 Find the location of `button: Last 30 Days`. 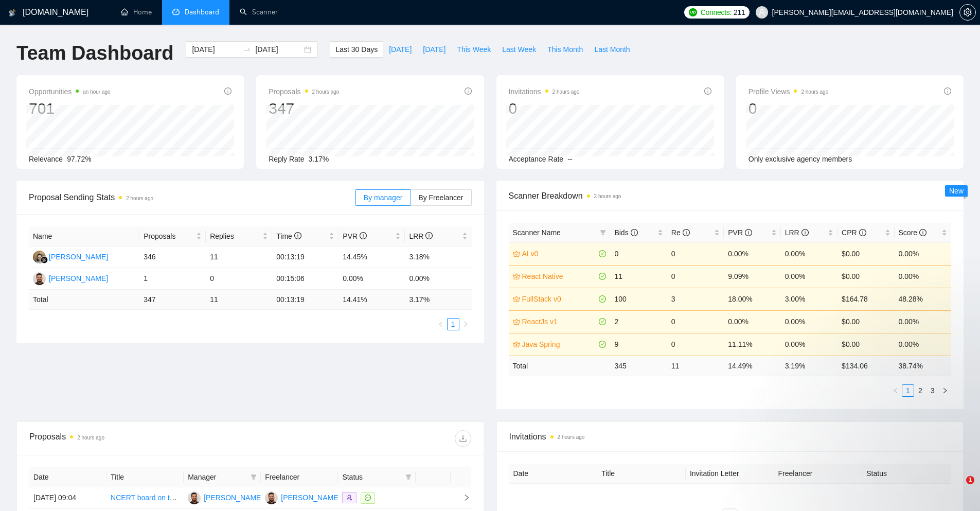

button: Last 30 Days is located at coordinates (357, 50).